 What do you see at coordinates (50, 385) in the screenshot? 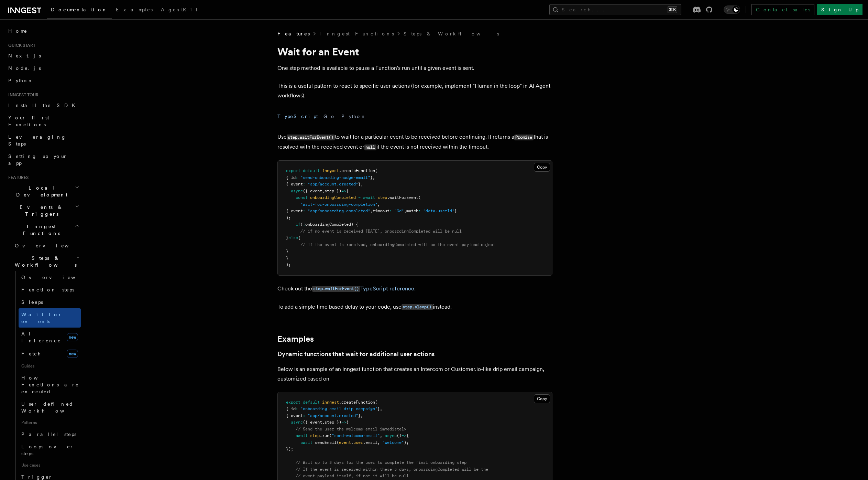
I see `a: How Functions are executed` at bounding box center [50, 385].